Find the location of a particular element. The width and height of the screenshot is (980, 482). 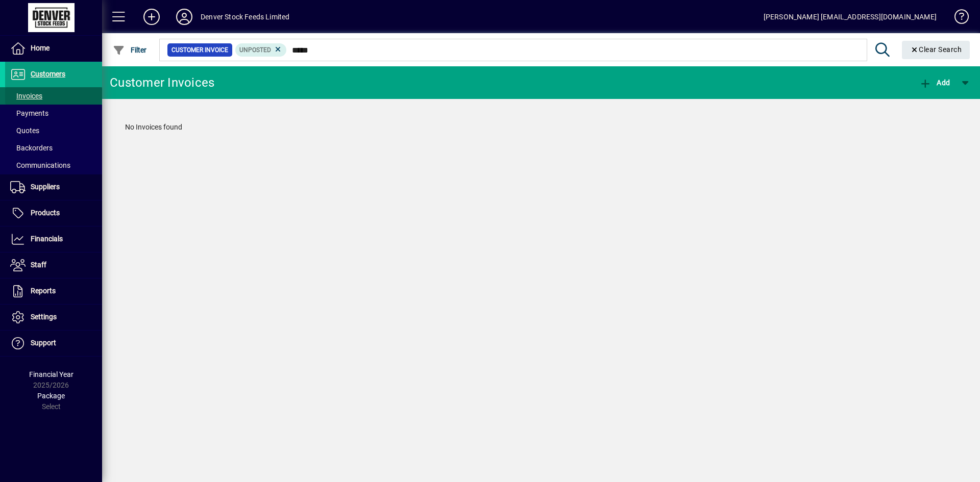

button: Clear is located at coordinates (936, 50).